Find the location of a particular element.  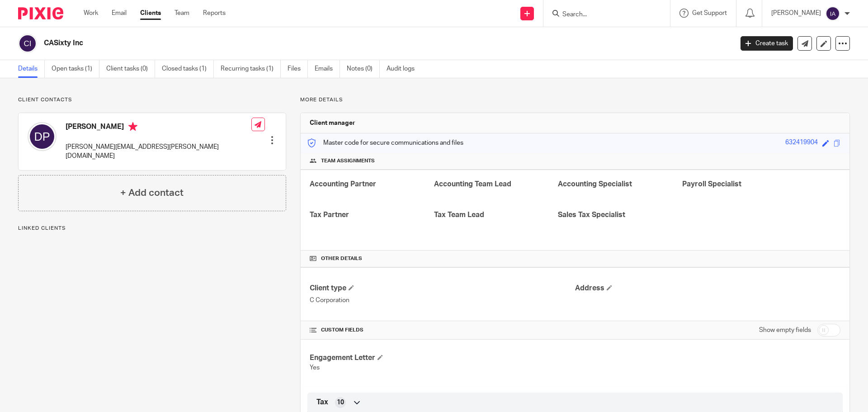

a: Send new email is located at coordinates (805, 44).